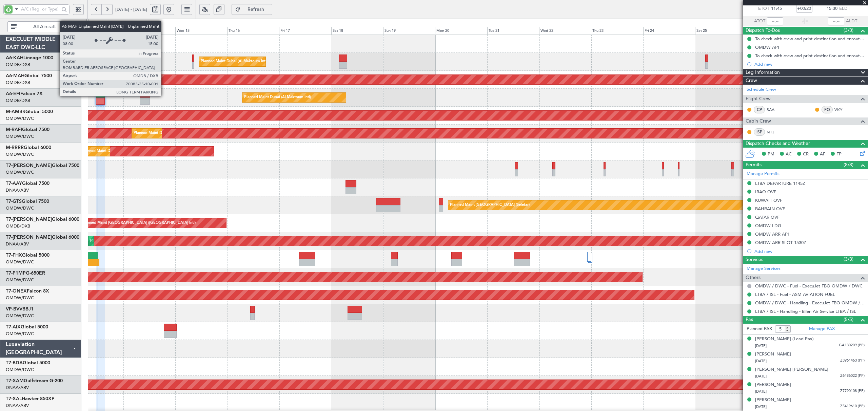 This screenshot has height=411, width=868. Describe the element at coordinates (822, 329) in the screenshot. I see `a: Manage PAX` at that location.